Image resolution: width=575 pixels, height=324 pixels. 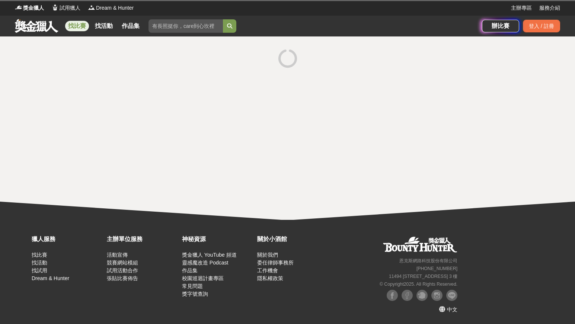 I want to click on a: Logo試用獵人, so click(x=66, y=8).